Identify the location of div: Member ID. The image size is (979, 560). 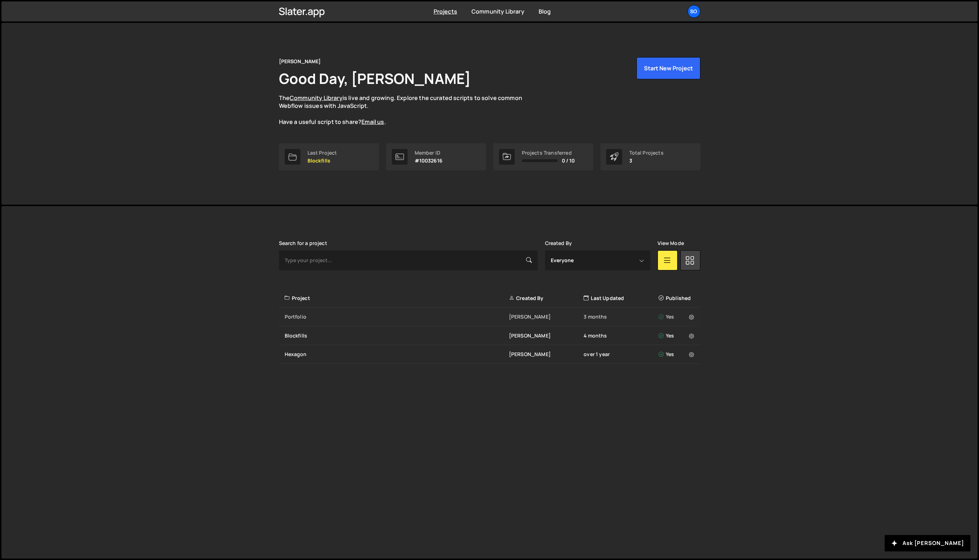
(428, 153).